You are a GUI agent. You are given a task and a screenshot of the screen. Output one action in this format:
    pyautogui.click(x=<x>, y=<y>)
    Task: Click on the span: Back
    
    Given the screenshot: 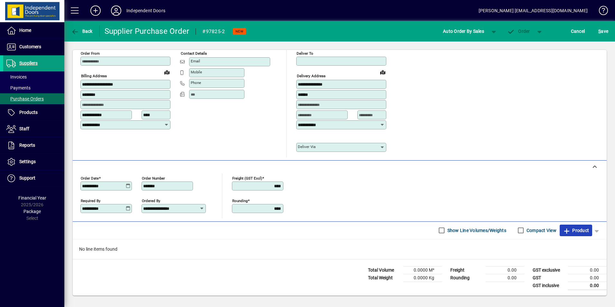 What is the action you would take?
    pyautogui.click(x=82, y=31)
    